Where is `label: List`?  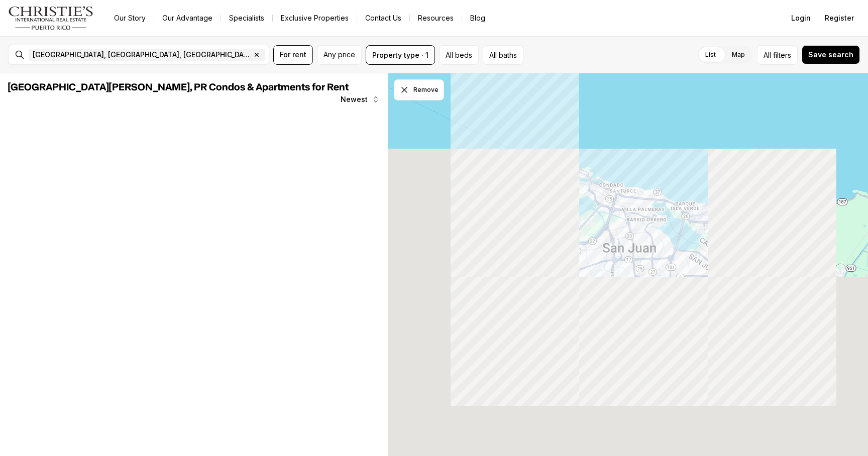 label: List is located at coordinates (710, 55).